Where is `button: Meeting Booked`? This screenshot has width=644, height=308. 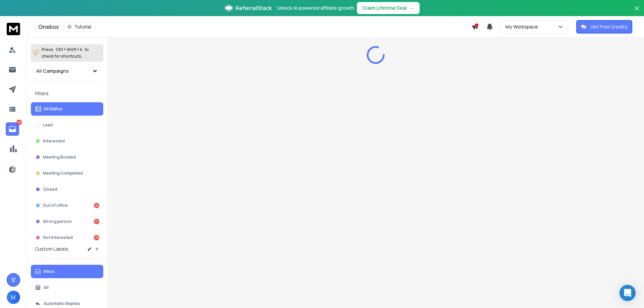 button: Meeting Booked is located at coordinates (67, 157).